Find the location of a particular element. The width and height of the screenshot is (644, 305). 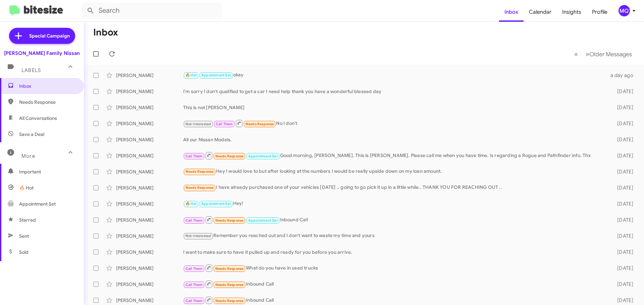

div: a day ago is located at coordinates (623, 75).